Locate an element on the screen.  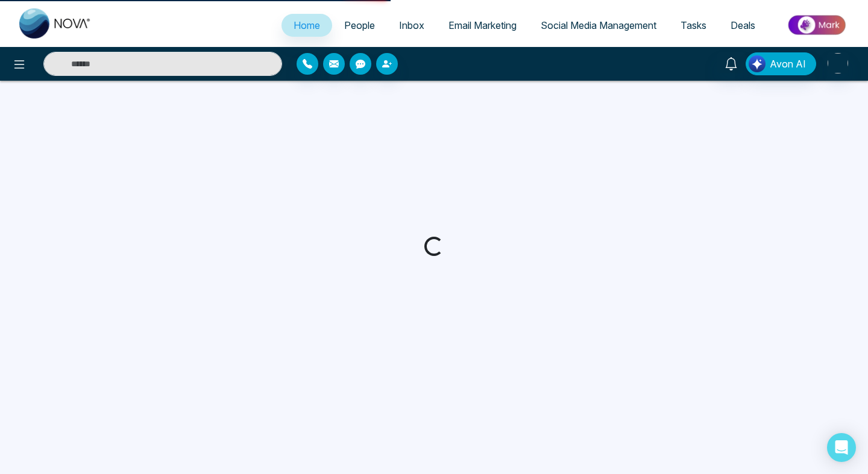
a: Inbox is located at coordinates (412, 25).